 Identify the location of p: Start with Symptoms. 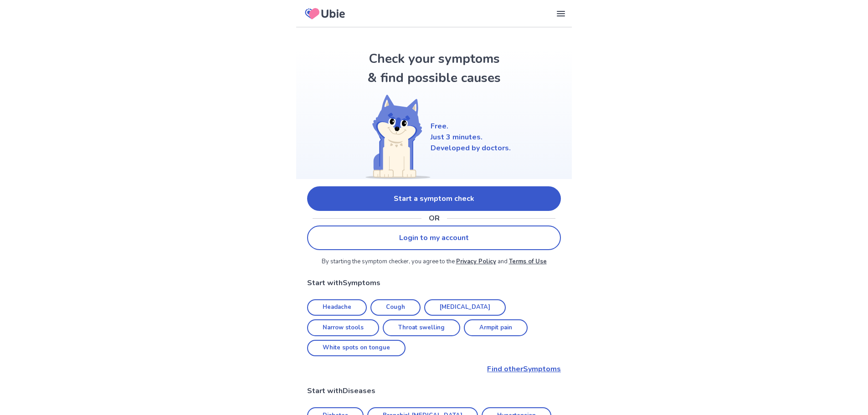
(434, 283).